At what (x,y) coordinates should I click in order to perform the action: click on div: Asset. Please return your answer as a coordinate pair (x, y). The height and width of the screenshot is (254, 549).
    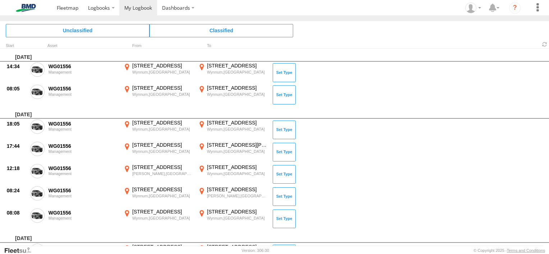
    Looking at the image, I should click on (83, 46).